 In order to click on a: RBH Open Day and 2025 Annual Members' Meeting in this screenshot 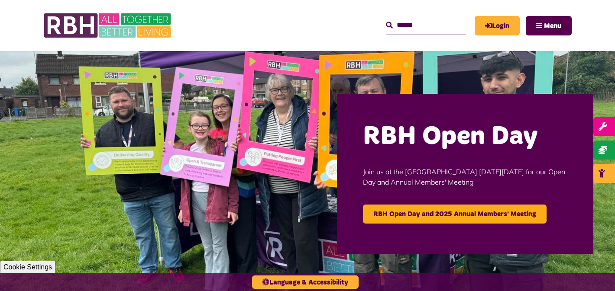, I will do `click(455, 214)`.